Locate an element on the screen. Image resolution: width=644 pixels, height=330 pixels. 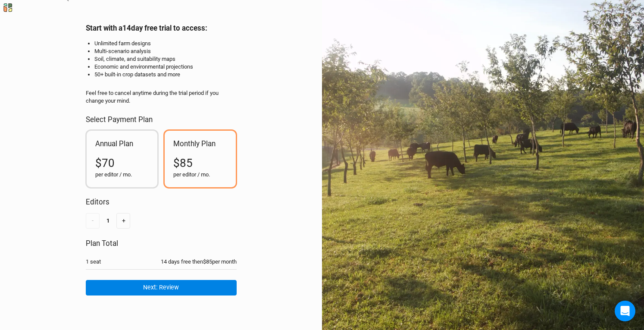
div: Open Intercom Messenger is located at coordinates (625, 311).